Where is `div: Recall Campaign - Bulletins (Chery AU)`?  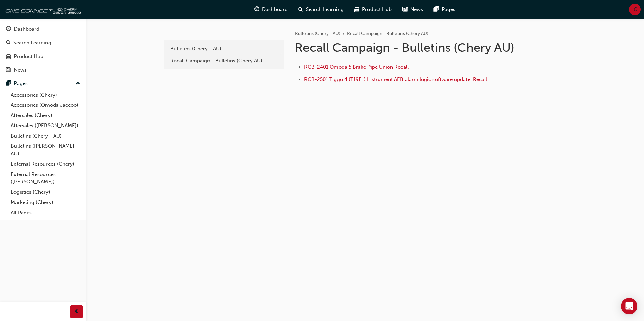
div: Recall Campaign - Bulletins (Chery AU) is located at coordinates (224, 61).